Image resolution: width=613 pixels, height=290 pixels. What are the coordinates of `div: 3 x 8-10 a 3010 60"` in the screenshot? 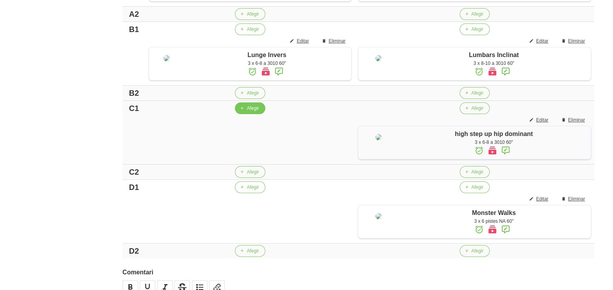 It's located at (494, 63).